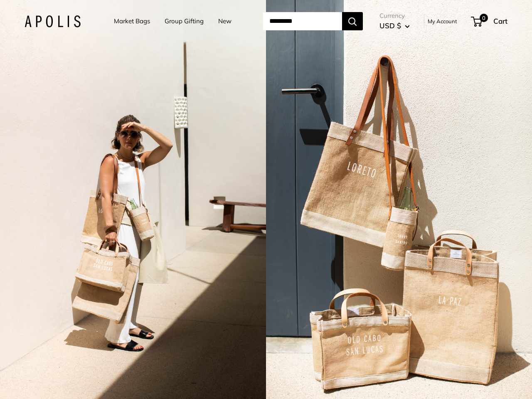  What do you see at coordinates (132, 21) in the screenshot?
I see `a: Market Bags` at bounding box center [132, 21].